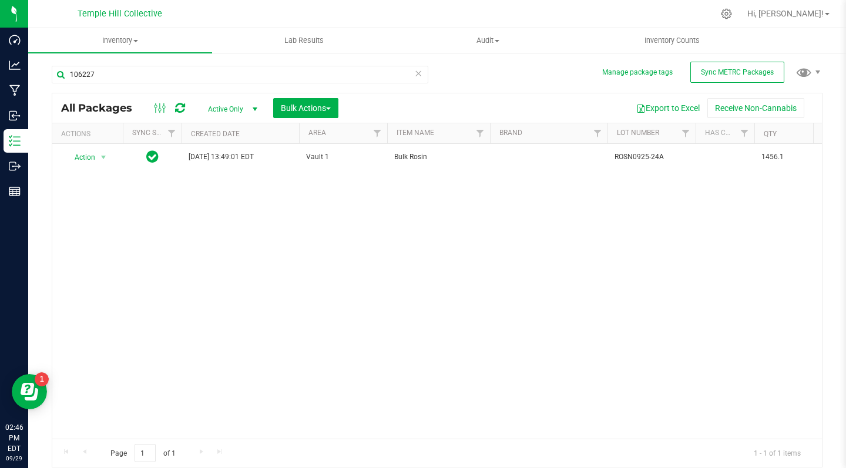 This screenshot has width=846, height=468. I want to click on span: Inventory Counts, so click(672, 41).